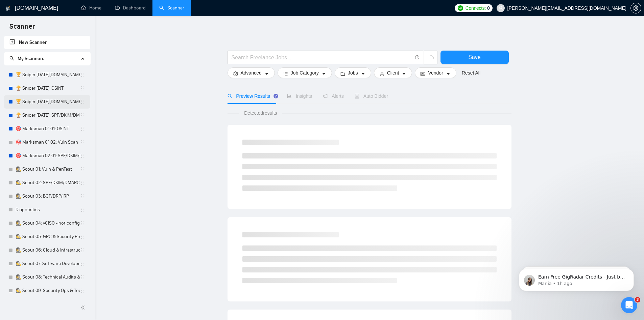 This screenshot has width=644, height=320. What do you see at coordinates (47, 224) in the screenshot?
I see `li: 🕵️ Scout 04: vCISO - not configed` at bounding box center [47, 224].